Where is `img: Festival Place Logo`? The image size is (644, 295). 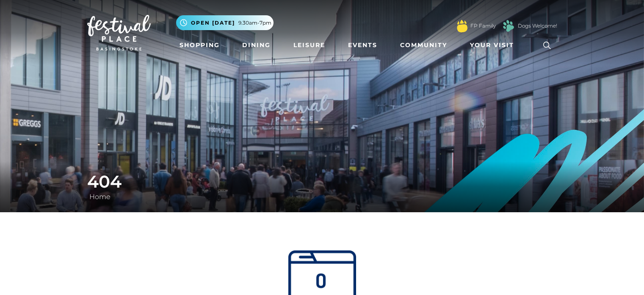
img: Festival Place Logo is located at coordinates (119, 33).